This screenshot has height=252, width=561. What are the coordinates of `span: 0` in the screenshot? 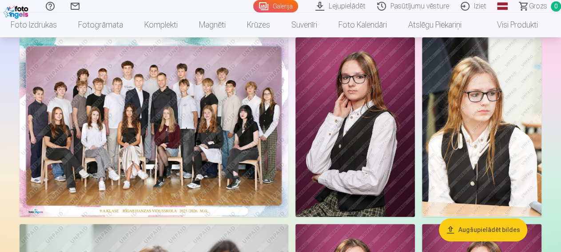 It's located at (555, 6).